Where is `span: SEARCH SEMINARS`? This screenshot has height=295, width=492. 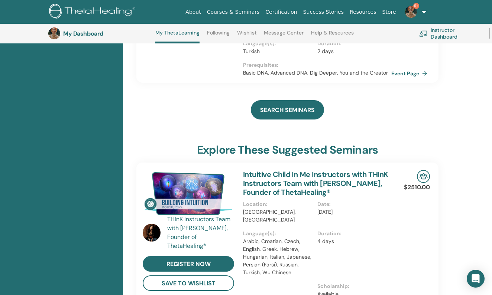
span: SEARCH SEMINARS is located at coordinates (287, 110).